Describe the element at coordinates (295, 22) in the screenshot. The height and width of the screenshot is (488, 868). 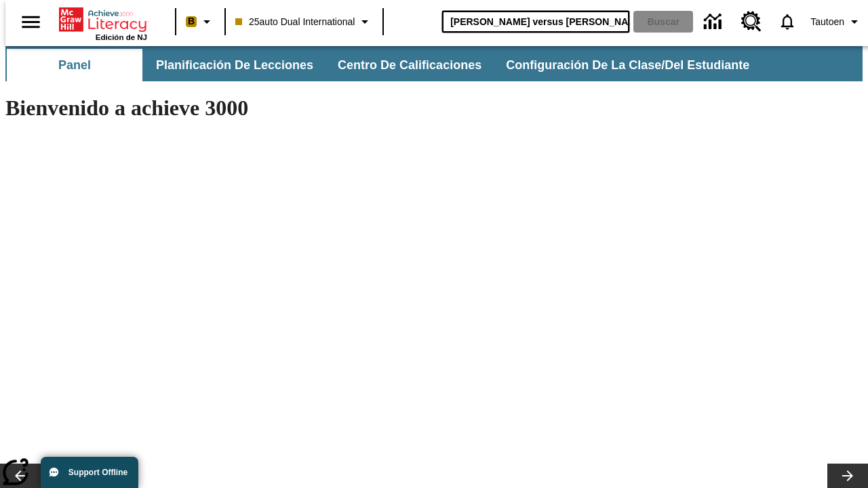
I see `span: 25auto Dual International` at that location.